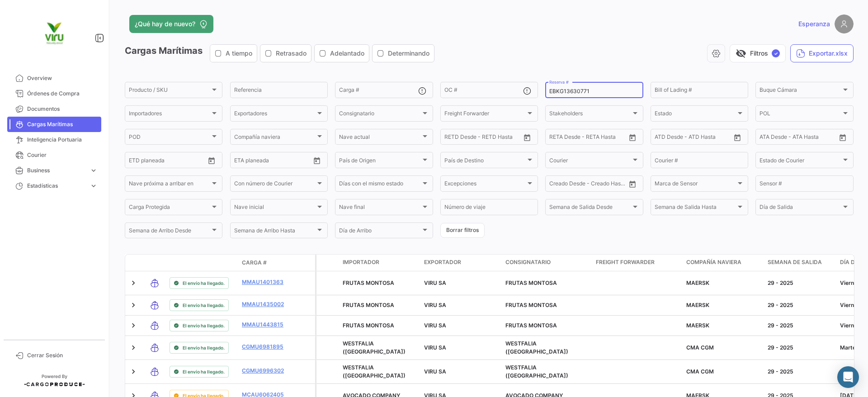 The image size is (868, 397). What do you see at coordinates (379, 115) in the screenshot?
I see `span: Consignatario` at bounding box center [379, 115].